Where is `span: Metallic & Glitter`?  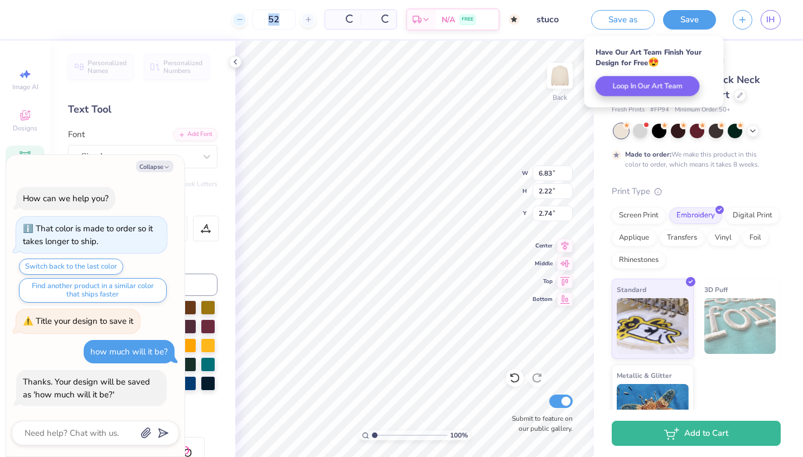 span: Metallic & Glitter is located at coordinates (644, 375).